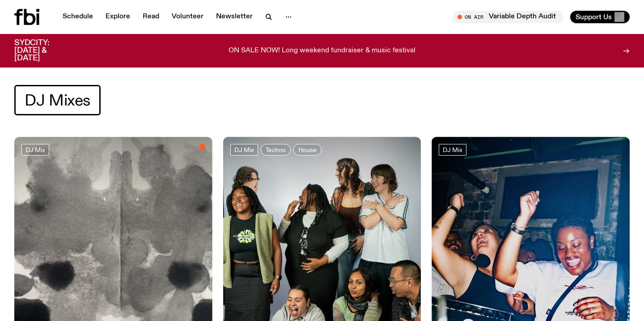  What do you see at coordinates (188, 17) in the screenshot?
I see `a: Volunteer` at bounding box center [188, 17].